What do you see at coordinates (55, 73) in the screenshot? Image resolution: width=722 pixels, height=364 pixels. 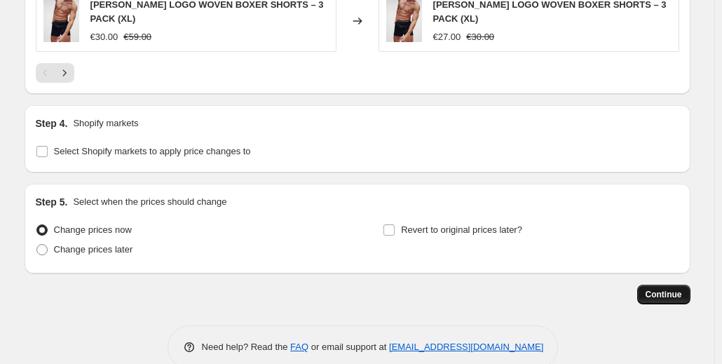 I see `nav: Pagination` at bounding box center [55, 73].